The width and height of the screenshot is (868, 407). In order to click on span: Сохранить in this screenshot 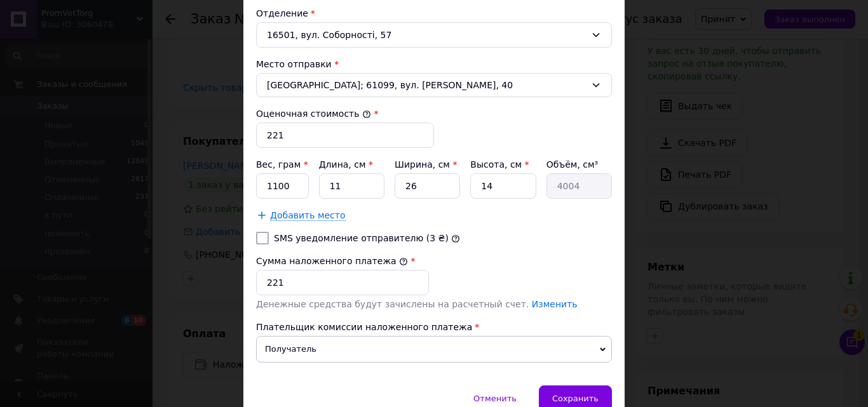, I will do `click(575, 399)`.